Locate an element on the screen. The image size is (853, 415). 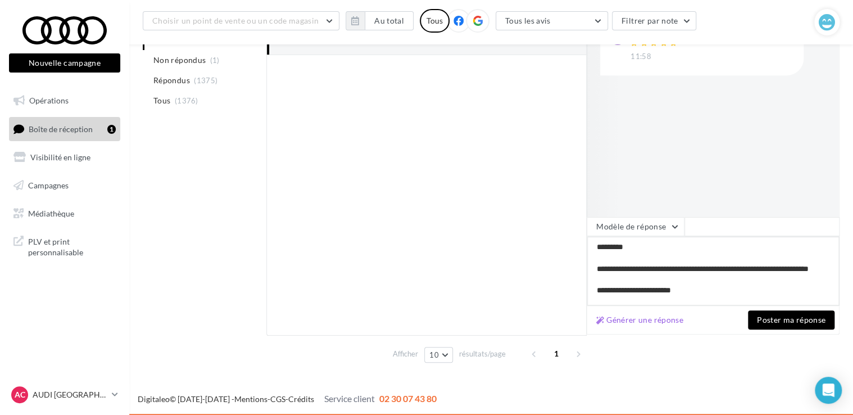
span: Choisir un point de vente ou un code magasin is located at coordinates (236, 20).